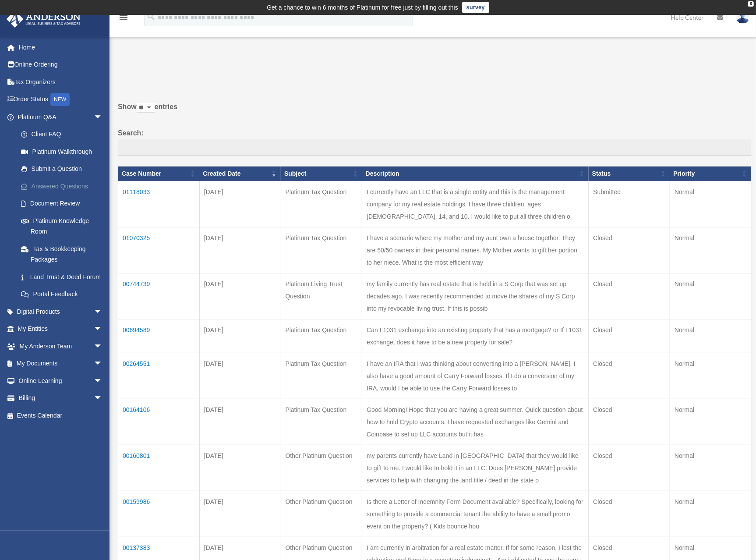  I want to click on td: 00159986, so click(159, 514).